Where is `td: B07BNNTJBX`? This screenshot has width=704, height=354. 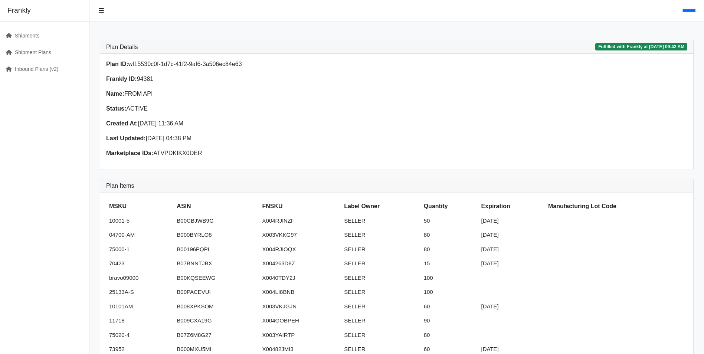
td: B07BNNTJBX is located at coordinates (216, 263).